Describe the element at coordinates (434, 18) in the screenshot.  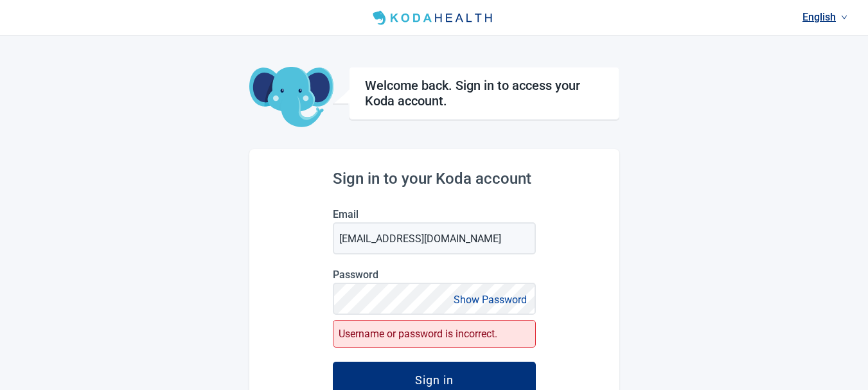
I see `img: Koda Health` at that location.